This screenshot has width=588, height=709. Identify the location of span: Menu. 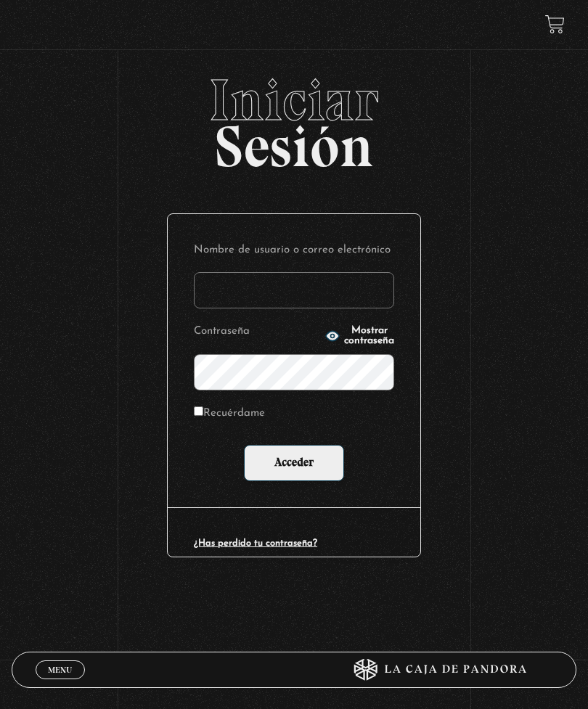
(59, 670).